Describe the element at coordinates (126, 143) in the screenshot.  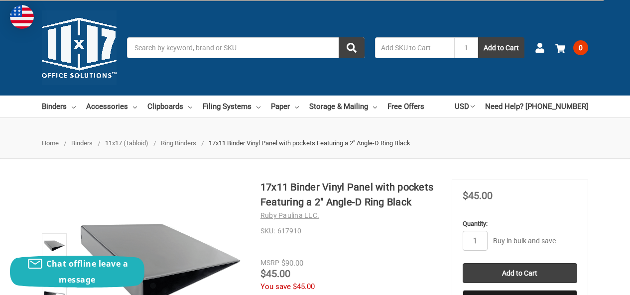
I see `span: 11x17 (Tabloid)` at that location.